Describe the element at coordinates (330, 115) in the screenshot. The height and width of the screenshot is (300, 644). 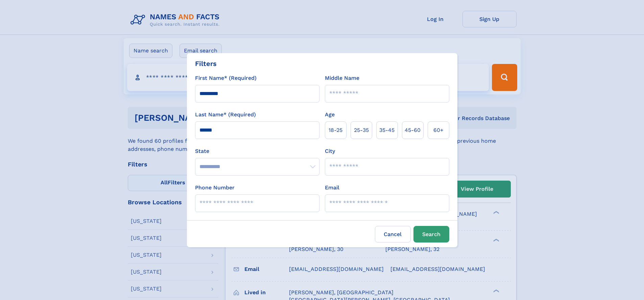
I see `label: Age` at that location.